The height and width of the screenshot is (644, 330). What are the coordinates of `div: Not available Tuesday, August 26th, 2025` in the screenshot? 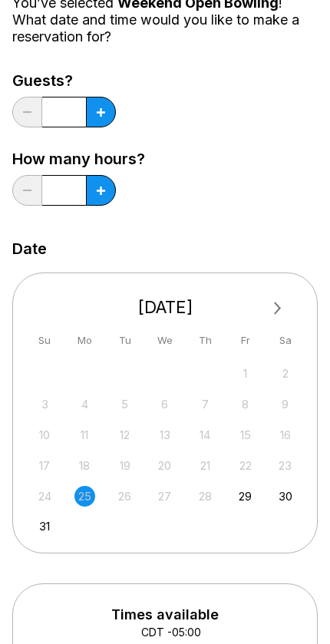 It's located at (124, 496).